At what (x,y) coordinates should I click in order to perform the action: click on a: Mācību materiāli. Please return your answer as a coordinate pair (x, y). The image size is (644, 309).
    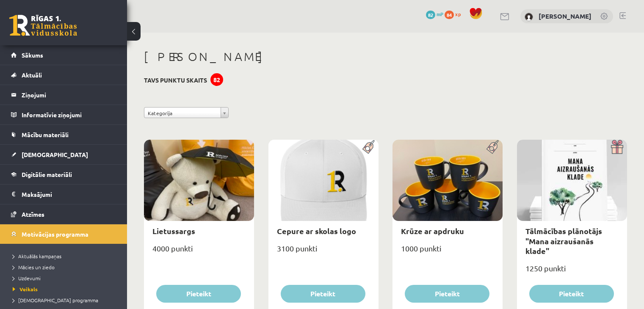
    Looking at the image, I should click on (64, 134).